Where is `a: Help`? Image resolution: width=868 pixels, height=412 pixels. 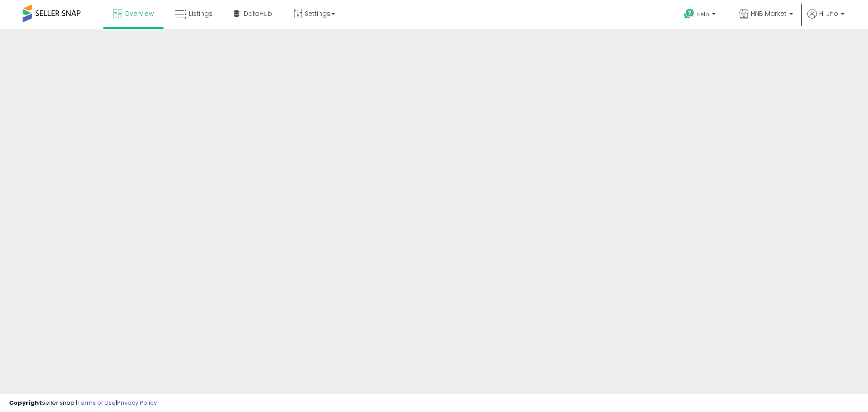
a: Help is located at coordinates (701, 15).